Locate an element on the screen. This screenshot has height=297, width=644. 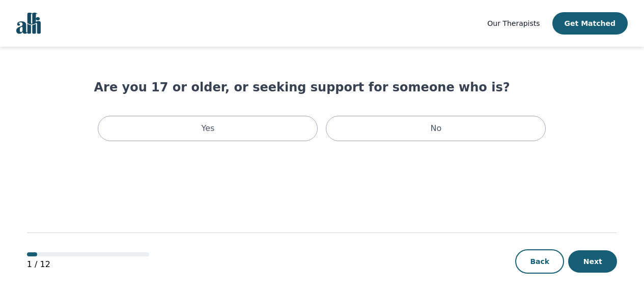
a: Our Therapists is located at coordinates (513, 23).